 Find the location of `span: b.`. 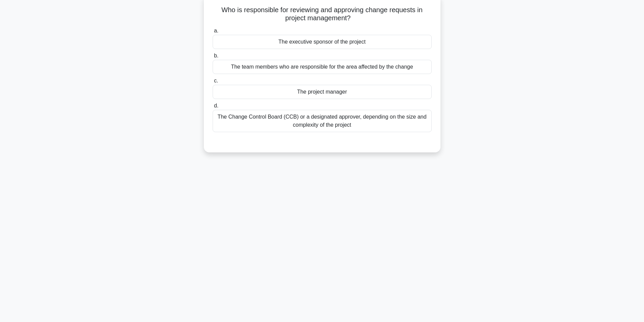

span: b. is located at coordinates (216, 55).